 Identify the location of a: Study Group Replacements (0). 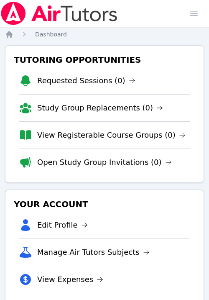
(100, 108).